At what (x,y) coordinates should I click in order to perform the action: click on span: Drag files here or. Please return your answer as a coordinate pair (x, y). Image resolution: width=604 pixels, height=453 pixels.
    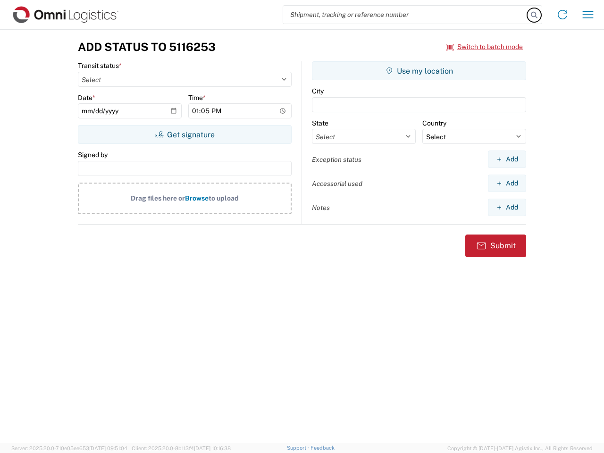
    Looking at the image, I should click on (158, 198).